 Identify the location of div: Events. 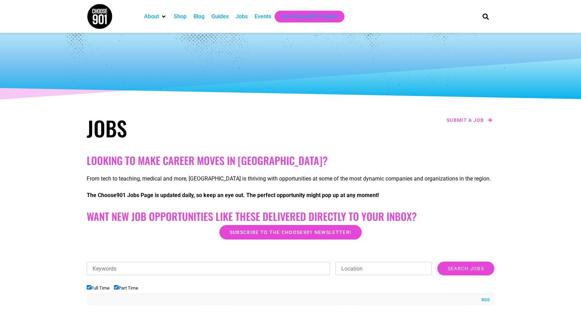
(263, 17).